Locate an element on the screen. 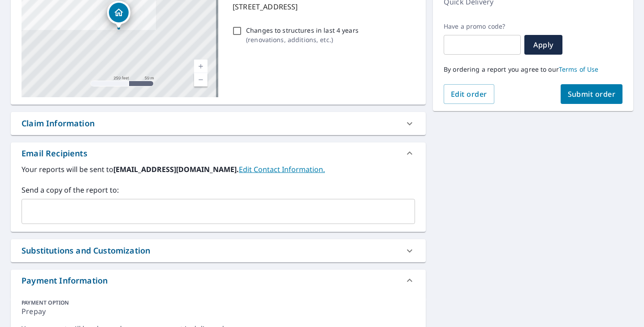 This screenshot has width=644, height=327. a: Current Level 17, Zoom Out is located at coordinates (201, 80).